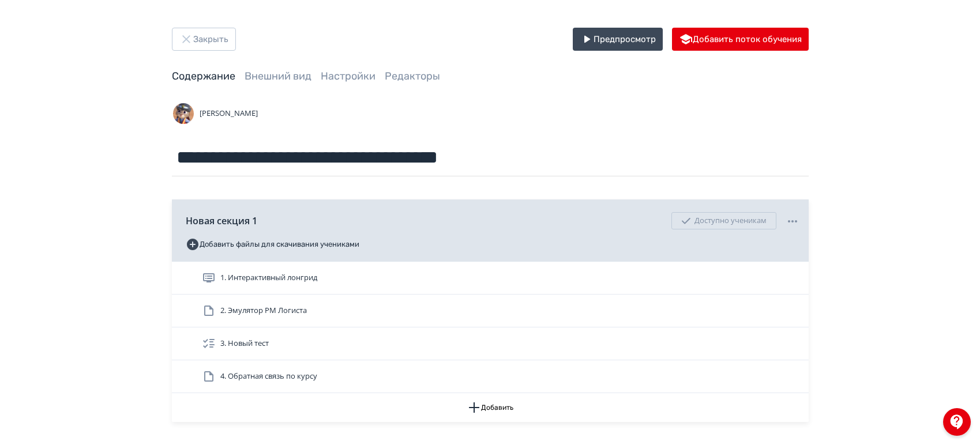 The height and width of the screenshot is (445, 980). Describe the element at coordinates (490, 311) in the screenshot. I see `div: 2. Эмулятор РМ Логиста` at that location.